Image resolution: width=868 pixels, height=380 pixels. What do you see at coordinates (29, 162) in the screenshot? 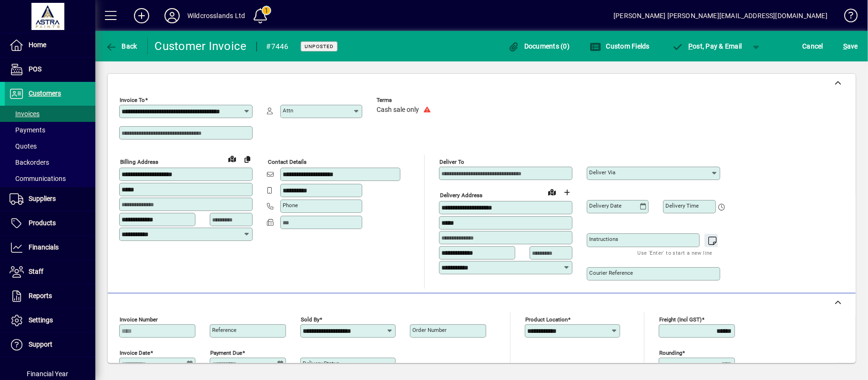
I see `span: Backorders` at bounding box center [29, 162].